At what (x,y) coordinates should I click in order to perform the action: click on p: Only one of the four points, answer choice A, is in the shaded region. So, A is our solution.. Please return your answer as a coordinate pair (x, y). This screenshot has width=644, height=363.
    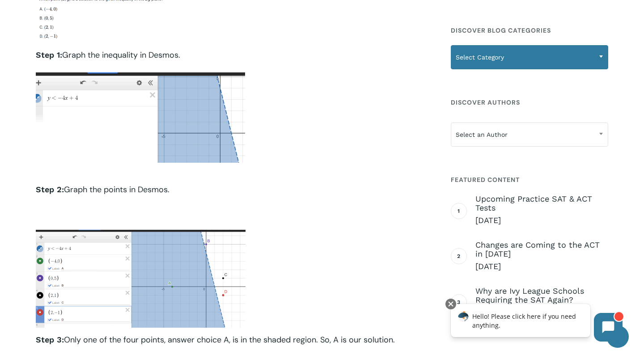
    Looking at the image, I should click on (232, 345).